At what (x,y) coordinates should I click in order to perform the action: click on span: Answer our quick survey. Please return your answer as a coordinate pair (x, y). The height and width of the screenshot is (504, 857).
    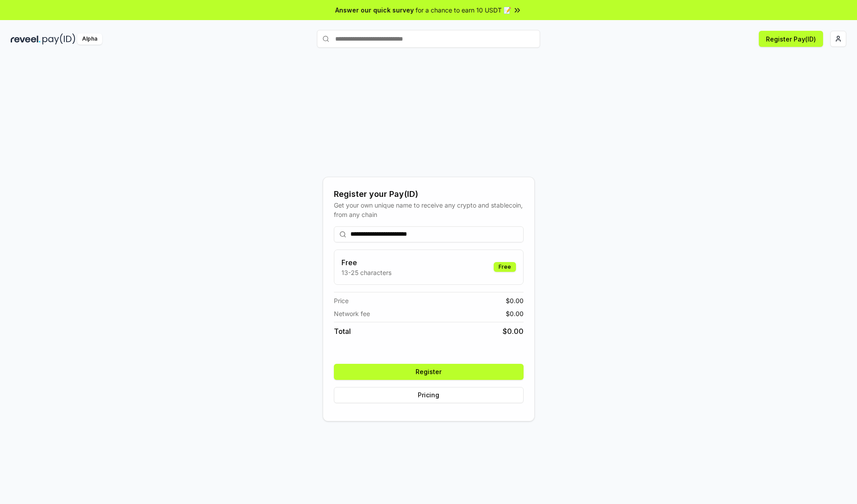
    Looking at the image, I should click on (374, 10).